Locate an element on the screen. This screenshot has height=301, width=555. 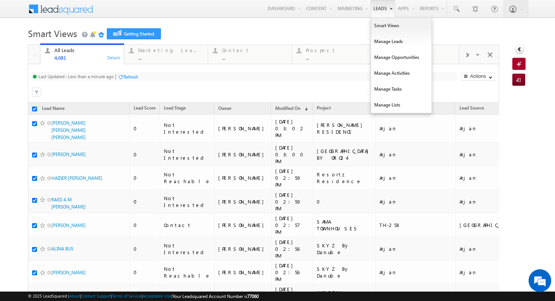
a: Contact... is located at coordinates (250, 54).